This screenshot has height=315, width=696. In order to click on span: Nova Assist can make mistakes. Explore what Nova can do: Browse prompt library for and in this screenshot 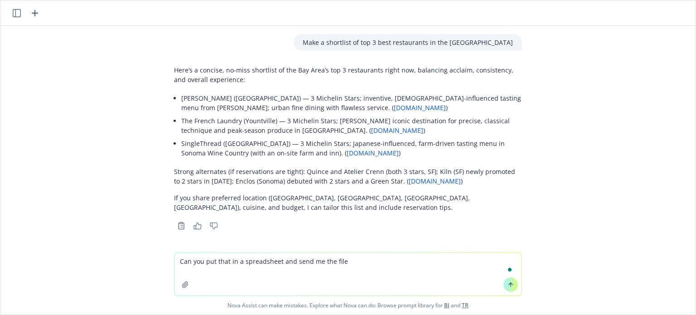, I will do `click(348, 305)`.